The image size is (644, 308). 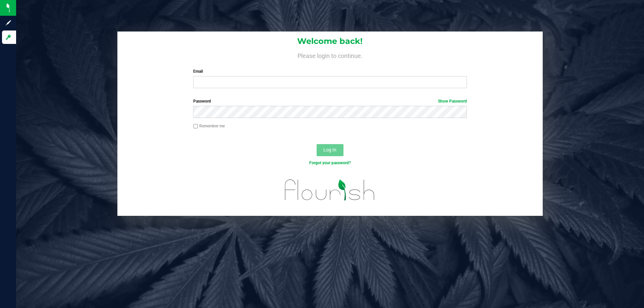 I want to click on label: Remember me, so click(x=209, y=126).